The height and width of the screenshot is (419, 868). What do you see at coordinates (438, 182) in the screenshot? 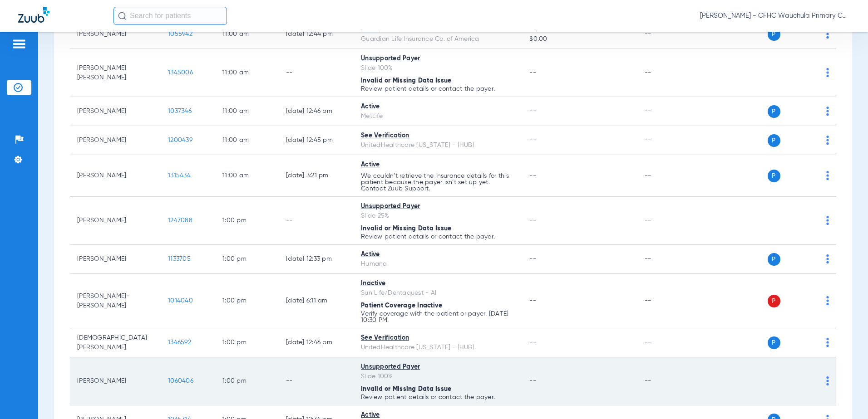
I see `p: We couldn’t retrieve the insurance details for this patient because the payer isn’t set up yet. C...` at bounding box center [438, 182].